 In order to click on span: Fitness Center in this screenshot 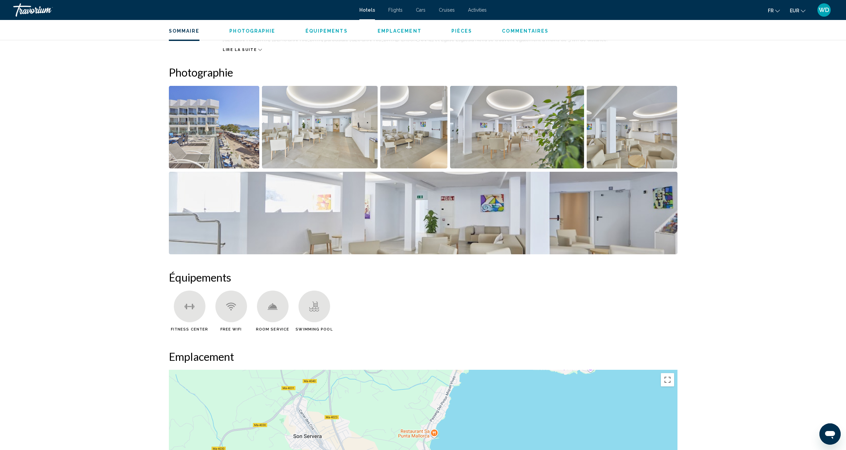, I will do `click(190, 329)`.